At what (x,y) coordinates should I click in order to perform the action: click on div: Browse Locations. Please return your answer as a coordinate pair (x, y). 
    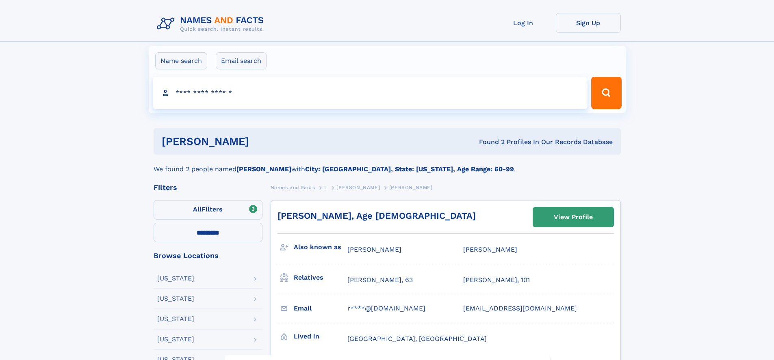
    Looking at the image, I should click on (208, 256).